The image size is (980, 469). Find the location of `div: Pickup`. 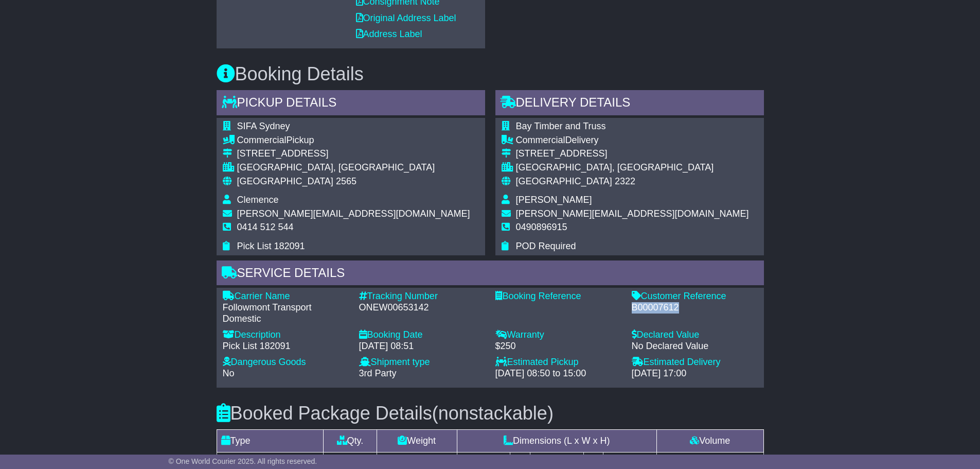

div: Pickup is located at coordinates (353, 140).